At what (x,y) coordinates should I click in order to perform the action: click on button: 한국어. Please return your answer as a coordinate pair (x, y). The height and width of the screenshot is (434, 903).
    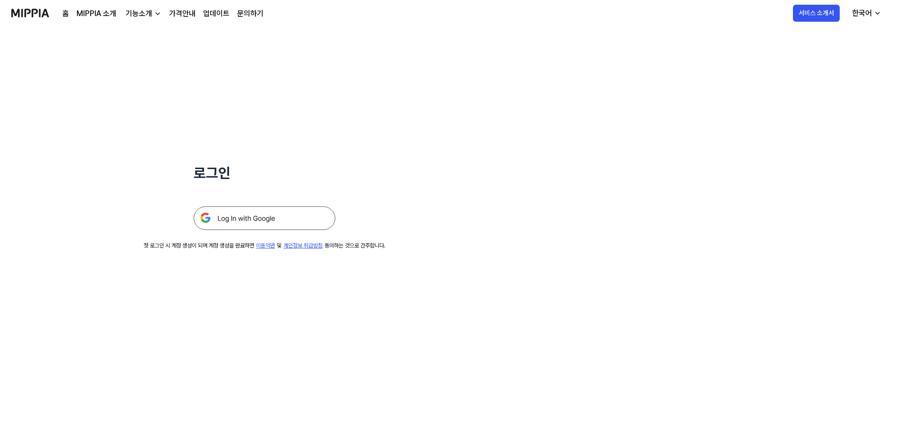
    Looking at the image, I should click on (866, 13).